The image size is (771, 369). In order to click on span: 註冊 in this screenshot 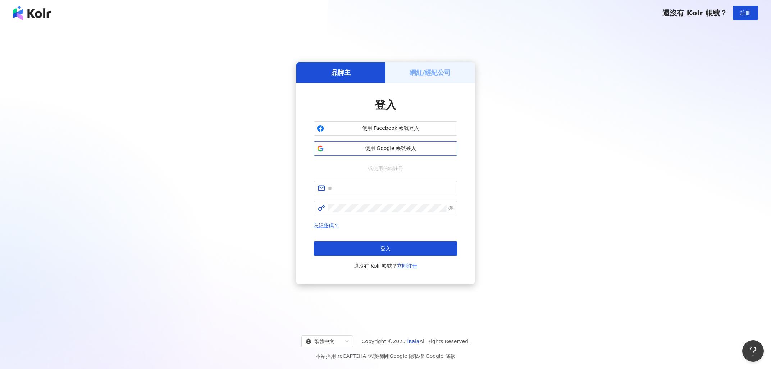, I will do `click(746, 13)`.